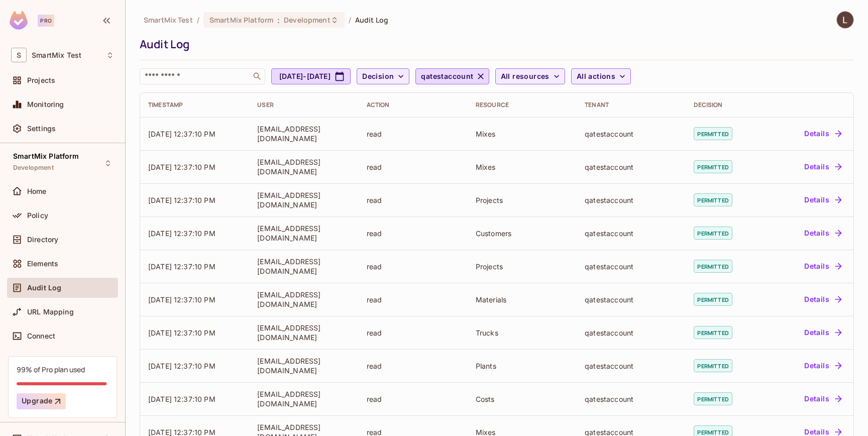  I want to click on span: the active workspace, so click(168, 19).